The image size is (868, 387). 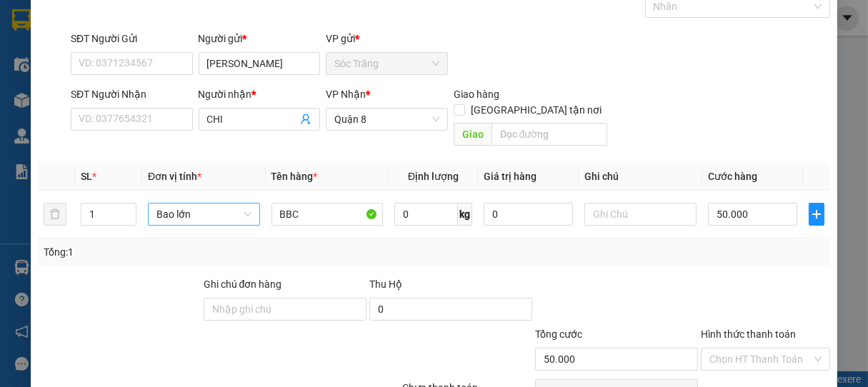 What do you see at coordinates (345, 95) in the screenshot?
I see `span: VP Nhận` at bounding box center [345, 95].